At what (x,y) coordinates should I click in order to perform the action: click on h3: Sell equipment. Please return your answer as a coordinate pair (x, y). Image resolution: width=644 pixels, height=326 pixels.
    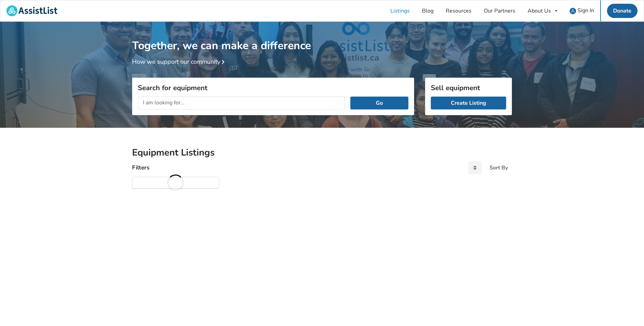
    Looking at the image, I should click on (468, 88).